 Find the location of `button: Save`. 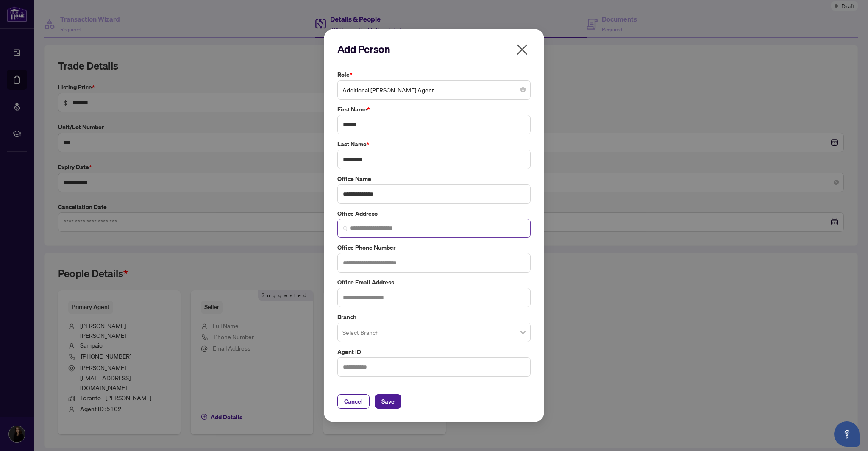

button: Save is located at coordinates (388, 401).